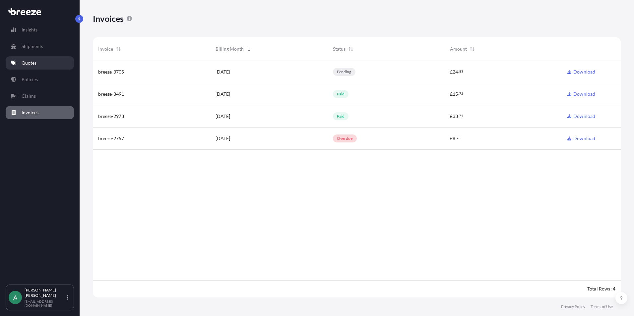 The height and width of the screenshot is (316, 634). What do you see at coordinates (601, 307) in the screenshot?
I see `p: Terms of Use` at bounding box center [601, 307].